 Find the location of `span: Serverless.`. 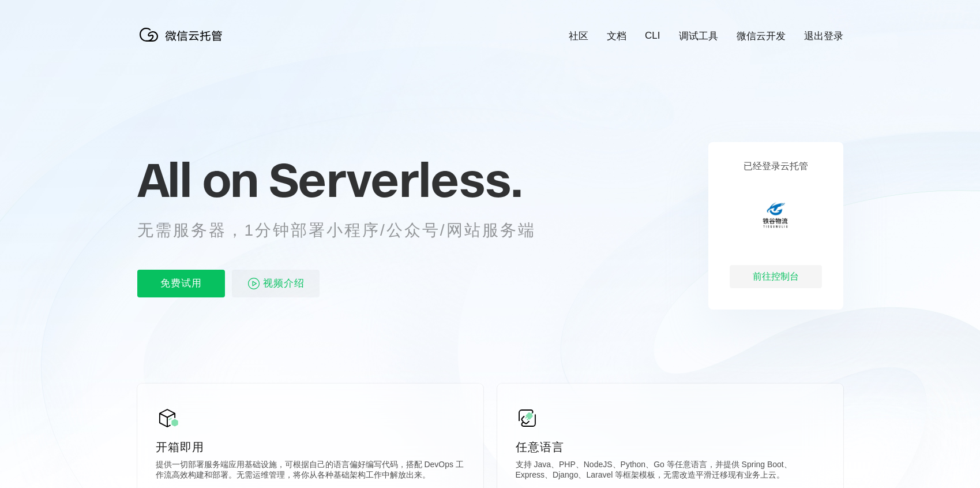

span: Serverless. is located at coordinates (396, 180).